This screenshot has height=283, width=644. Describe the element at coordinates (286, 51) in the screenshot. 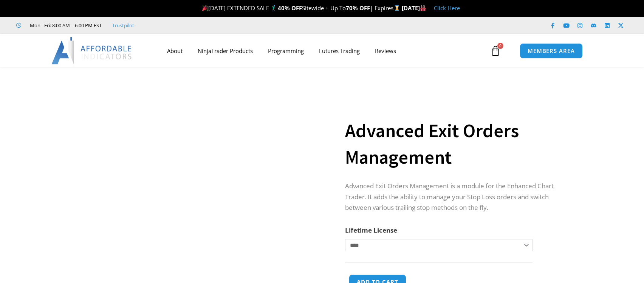

I see `a: Programming` at that location.